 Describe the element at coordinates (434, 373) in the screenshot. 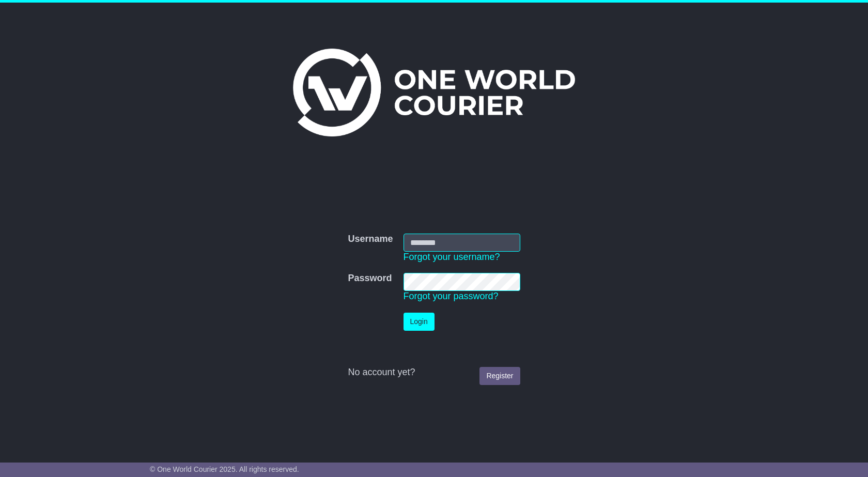

I see `div: No account yet?` at that location.